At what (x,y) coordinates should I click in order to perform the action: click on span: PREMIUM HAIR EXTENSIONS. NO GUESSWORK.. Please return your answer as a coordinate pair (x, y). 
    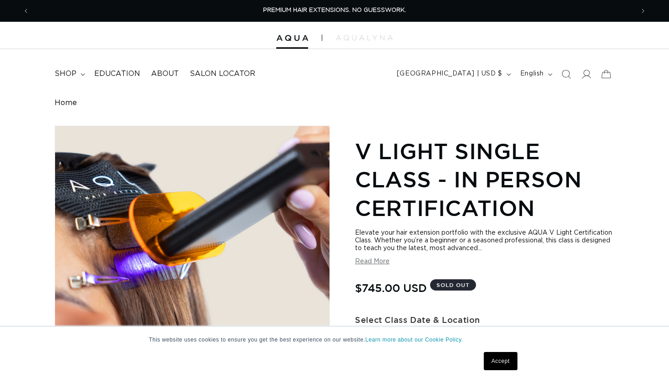
    Looking at the image, I should click on (334, 10).